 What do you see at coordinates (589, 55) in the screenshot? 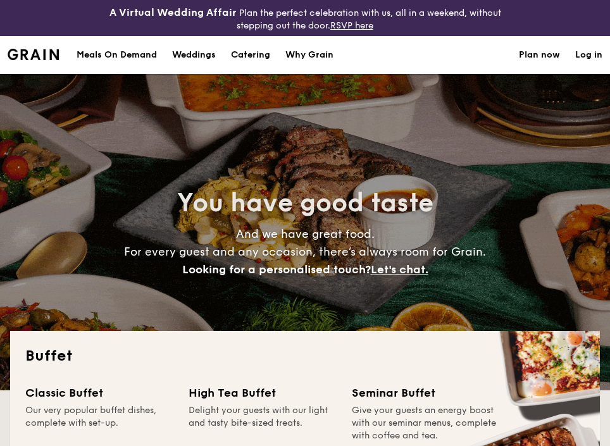
I see `a: Log in` at bounding box center [589, 55].